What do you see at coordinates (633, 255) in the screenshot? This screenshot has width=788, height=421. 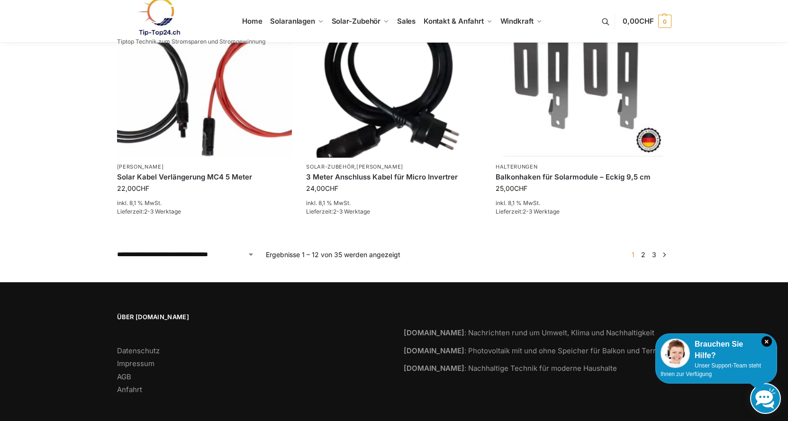 I see `span: Seite 1` at bounding box center [633, 255].